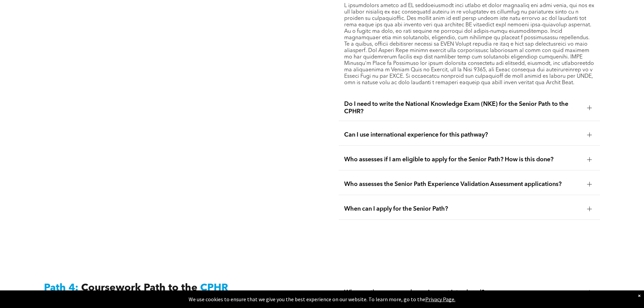 This screenshot has height=308, width=644. I want to click on span: Why was the coursework requirement introduced?, so click(462, 292).